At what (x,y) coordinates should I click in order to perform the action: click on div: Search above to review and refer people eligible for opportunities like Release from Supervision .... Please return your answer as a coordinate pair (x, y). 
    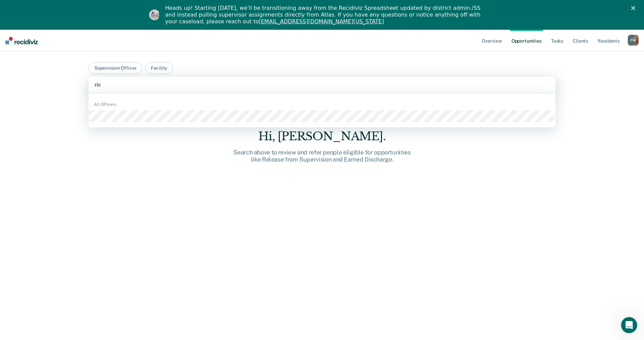
    Looking at the image, I should click on (322, 155).